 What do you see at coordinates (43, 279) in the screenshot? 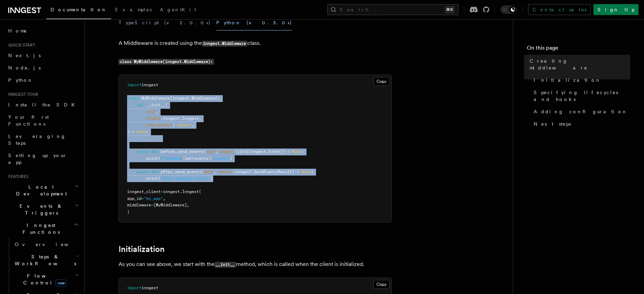
I see `span: Flow Control` at bounding box center [43, 279].